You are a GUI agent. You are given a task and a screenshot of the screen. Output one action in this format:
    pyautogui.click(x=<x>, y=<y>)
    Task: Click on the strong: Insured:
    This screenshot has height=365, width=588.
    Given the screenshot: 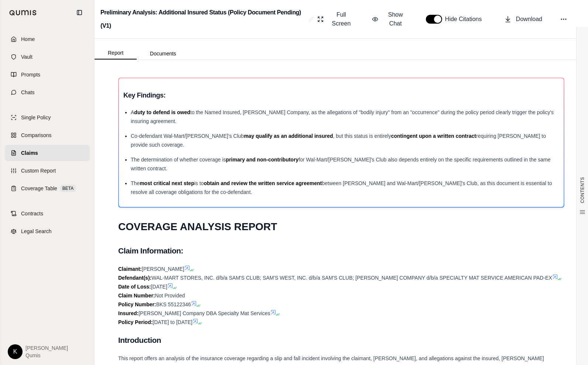 What is the action you would take?
    pyautogui.click(x=128, y=313)
    